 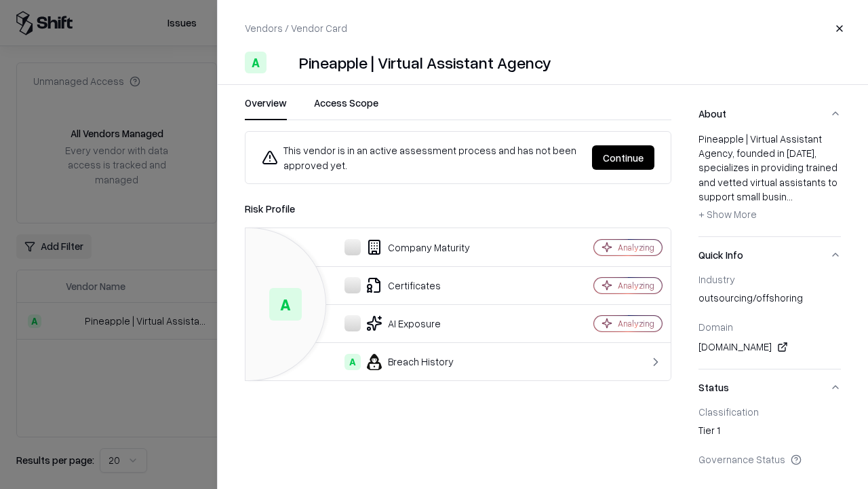 What do you see at coordinates (727, 214) in the screenshot?
I see `span: + Show More` at bounding box center [727, 214].